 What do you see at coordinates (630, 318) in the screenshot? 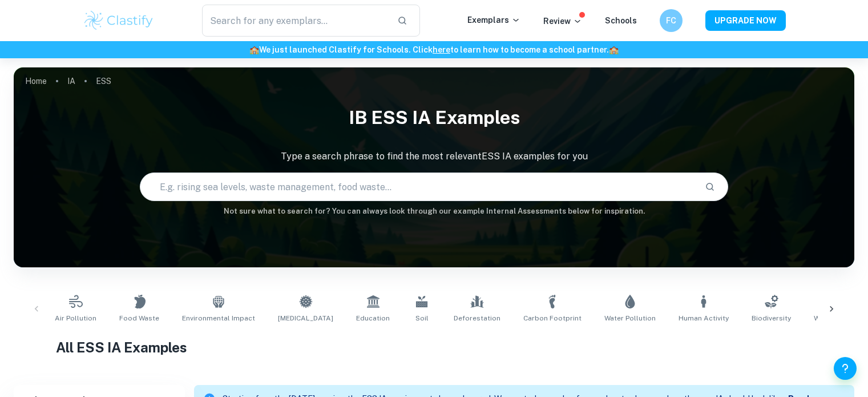
I see `span: Water Pollution` at bounding box center [630, 318].